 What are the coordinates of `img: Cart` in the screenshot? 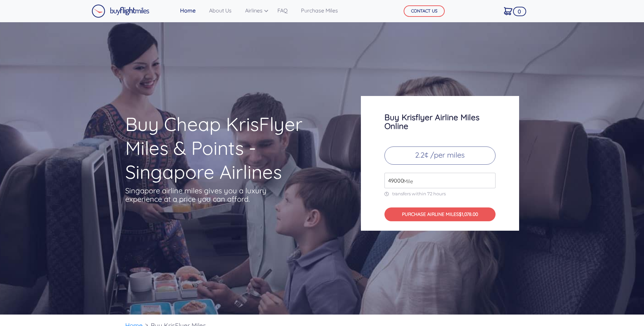 It's located at (508, 11).